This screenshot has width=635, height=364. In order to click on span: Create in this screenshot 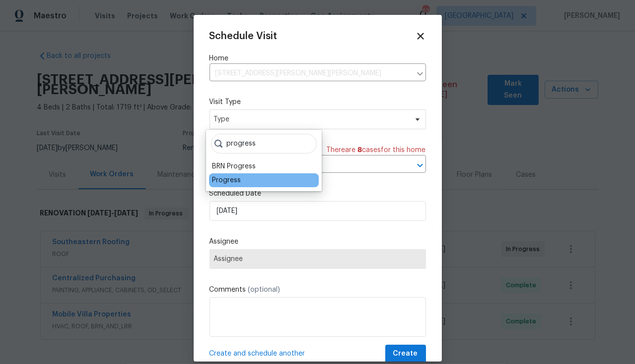, I will do `click(405, 354)`.